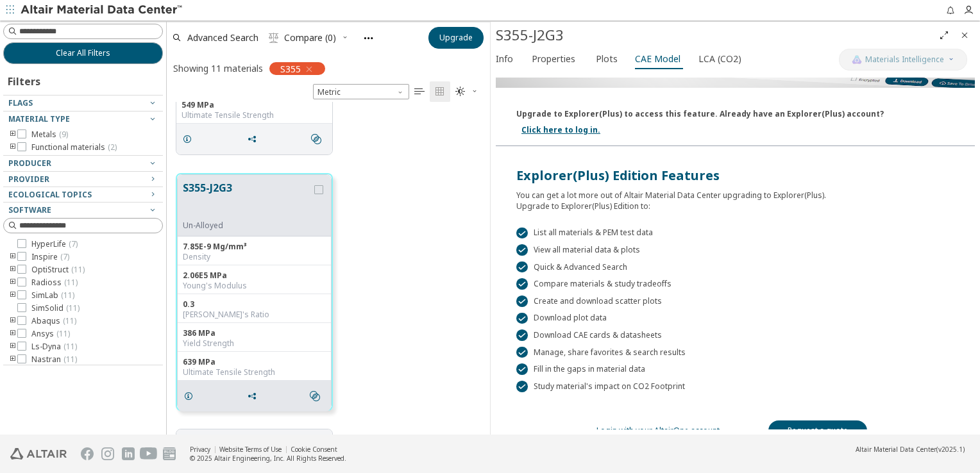 This screenshot has height=473, width=980. I want to click on span: Materials Intelligence, so click(904, 59).